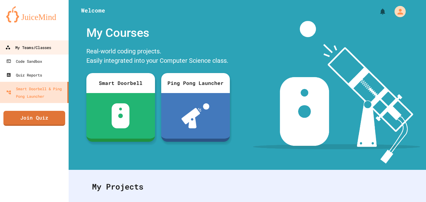  What do you see at coordinates (28, 47) in the screenshot?
I see `div: My Teams/Classes` at bounding box center [28, 47].